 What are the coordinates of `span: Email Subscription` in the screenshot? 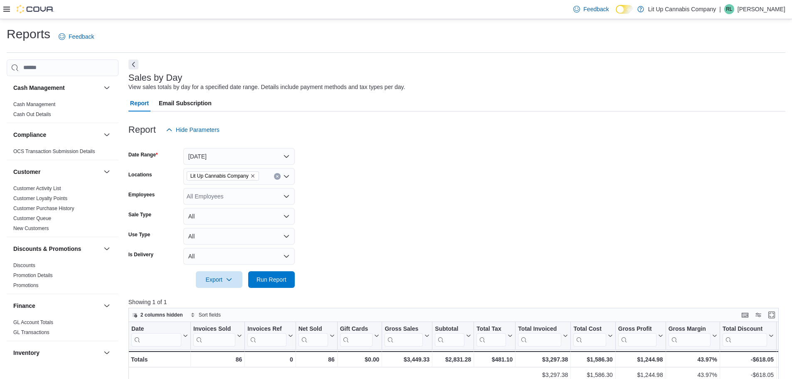 It's located at (185, 103).